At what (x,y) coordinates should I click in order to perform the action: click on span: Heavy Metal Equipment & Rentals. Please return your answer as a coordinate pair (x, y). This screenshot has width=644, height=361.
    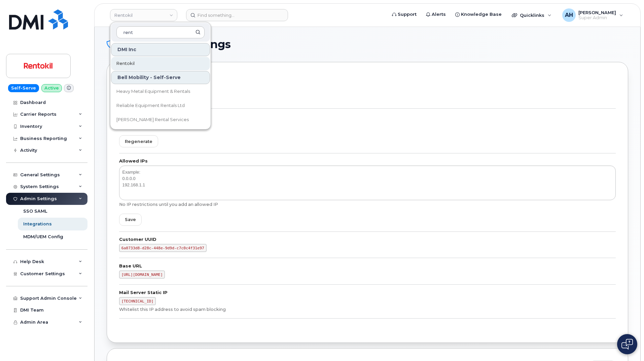
    Looking at the image, I should click on (153, 91).